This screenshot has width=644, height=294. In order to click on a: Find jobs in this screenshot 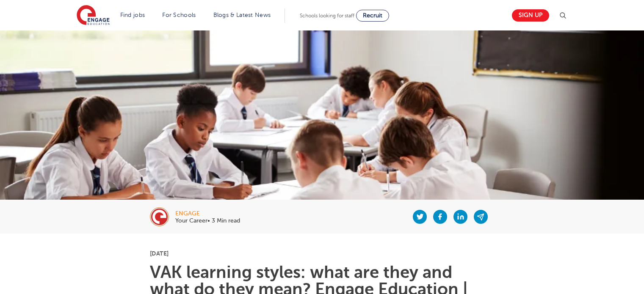, I will do `click(133, 15)`.